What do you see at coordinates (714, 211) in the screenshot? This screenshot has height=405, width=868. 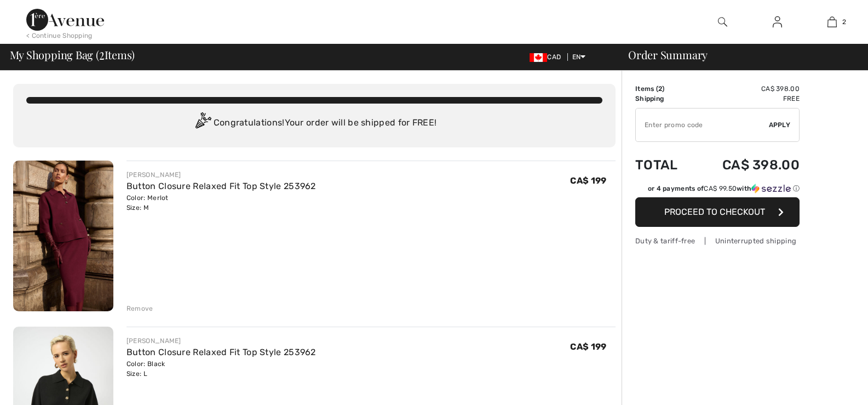 I see `span: Proceed to Checkout` at bounding box center [714, 211].